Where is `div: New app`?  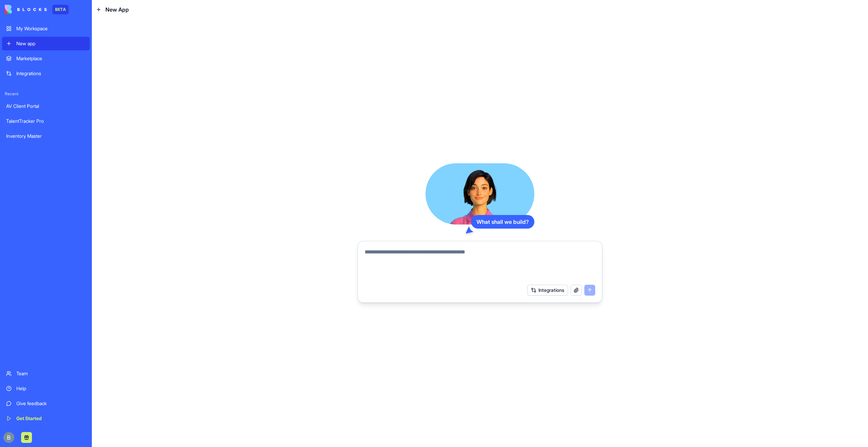
div: New app is located at coordinates (51, 44).